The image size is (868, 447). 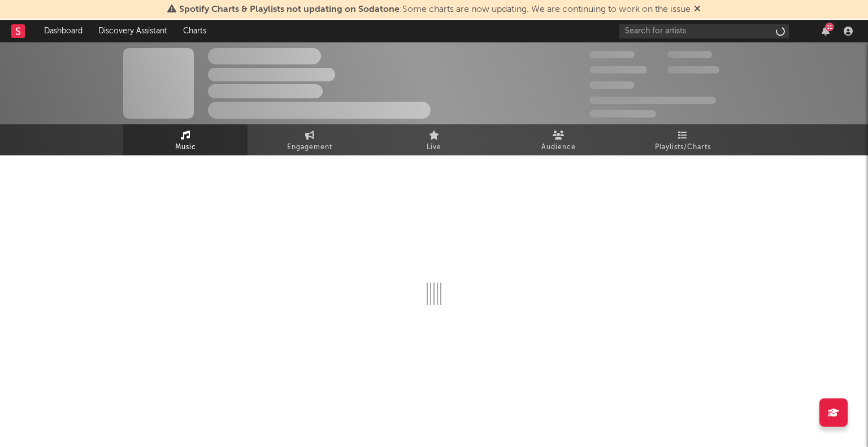 I want to click on span: Dismiss, so click(x=697, y=10).